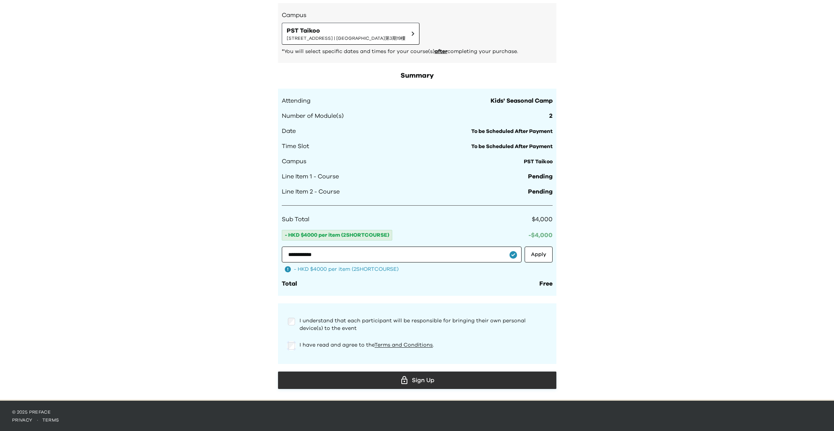 The width and height of the screenshot is (834, 431). What do you see at coordinates (311, 191) in the screenshot?
I see `span: Line Item 2 - Course` at bounding box center [311, 191].